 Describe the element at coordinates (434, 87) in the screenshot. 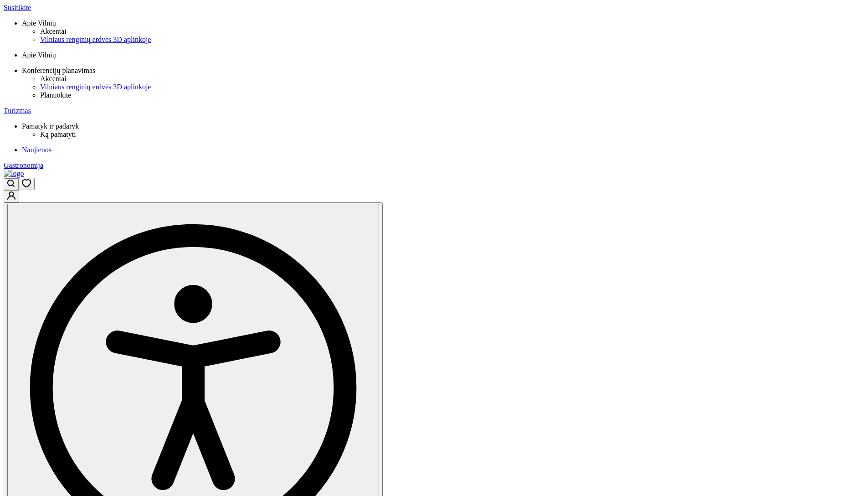

I see `nav: Primary navigation` at that location.